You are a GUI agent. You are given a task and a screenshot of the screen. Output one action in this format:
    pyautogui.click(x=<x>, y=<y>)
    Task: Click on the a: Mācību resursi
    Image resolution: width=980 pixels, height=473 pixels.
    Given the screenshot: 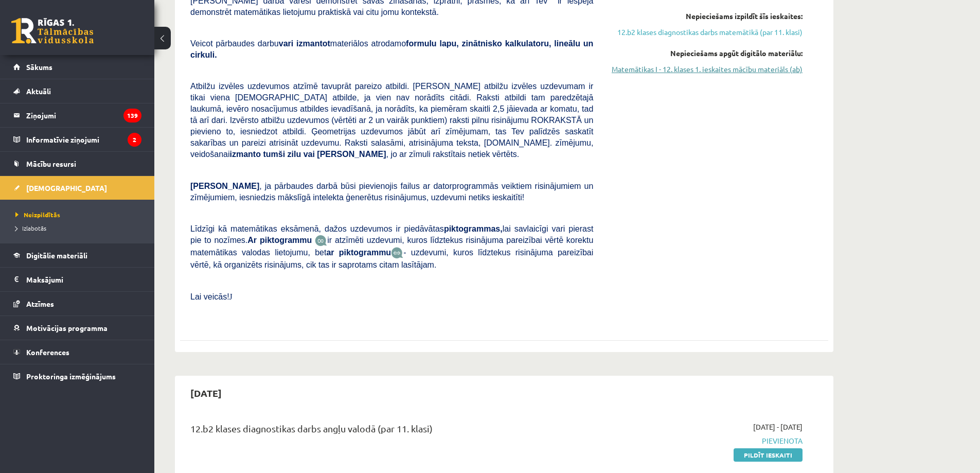 What is the action you would take?
    pyautogui.click(x=77, y=164)
    